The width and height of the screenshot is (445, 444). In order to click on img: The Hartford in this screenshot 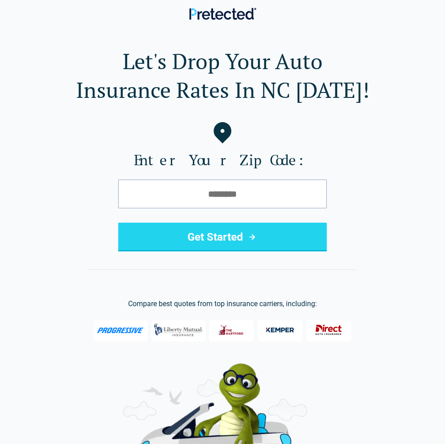, I will do `click(231, 330)`.